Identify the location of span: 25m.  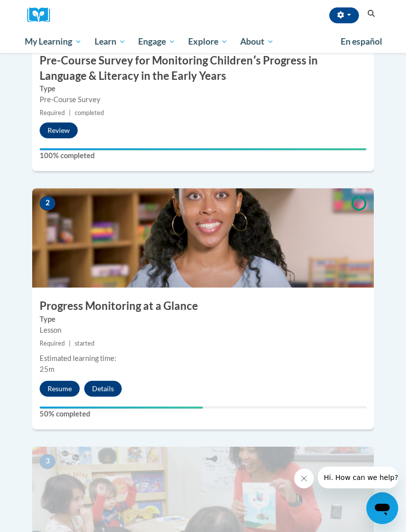
(47, 369).